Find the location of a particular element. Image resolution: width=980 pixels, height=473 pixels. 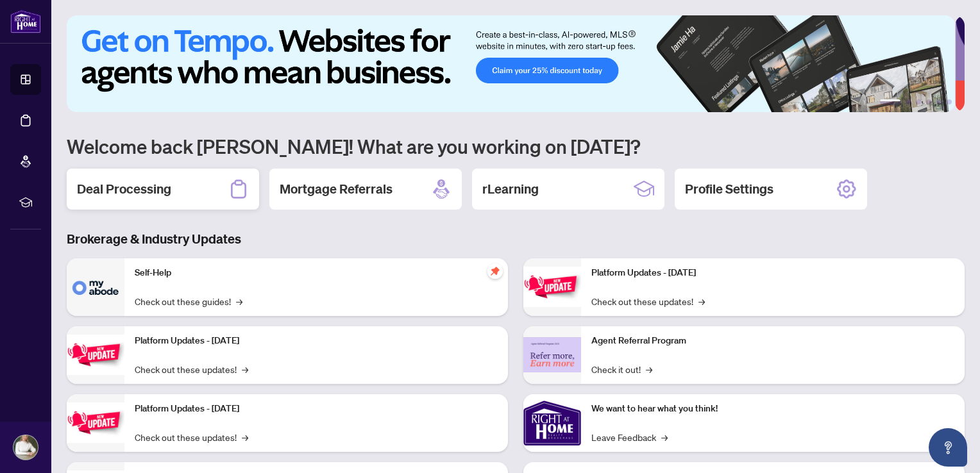

img: Platform Updates - June 23, 2025 is located at coordinates (552, 287).